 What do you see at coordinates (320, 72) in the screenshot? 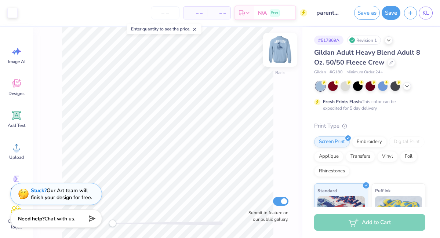
I see `span: Gildan` at bounding box center [320, 72].